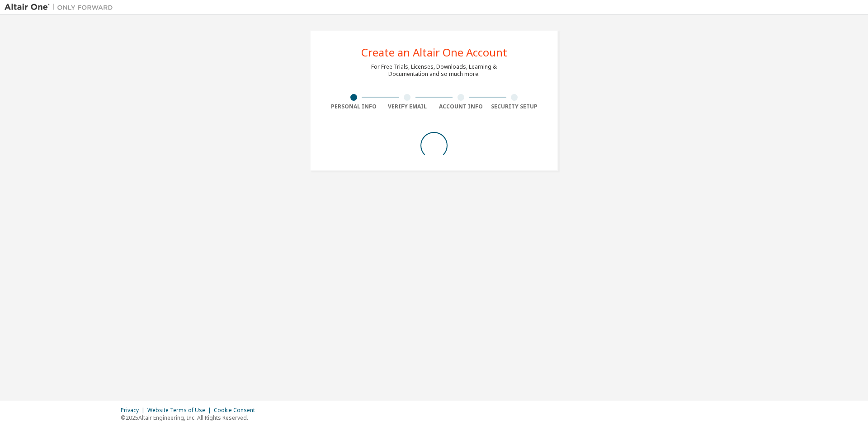  Describe the element at coordinates (61, 7) in the screenshot. I see `img: Altair One` at that location.